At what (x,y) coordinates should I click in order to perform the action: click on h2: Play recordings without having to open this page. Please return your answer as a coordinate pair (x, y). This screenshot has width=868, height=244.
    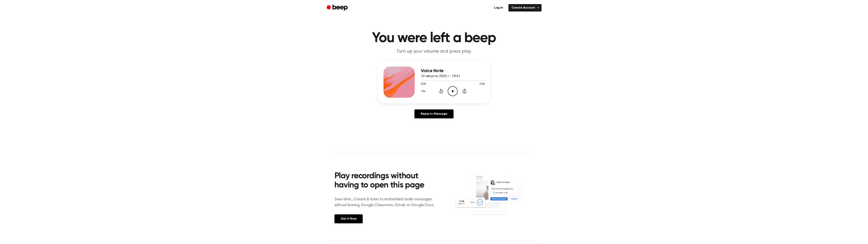
    Looking at the image, I should click on (387, 181).